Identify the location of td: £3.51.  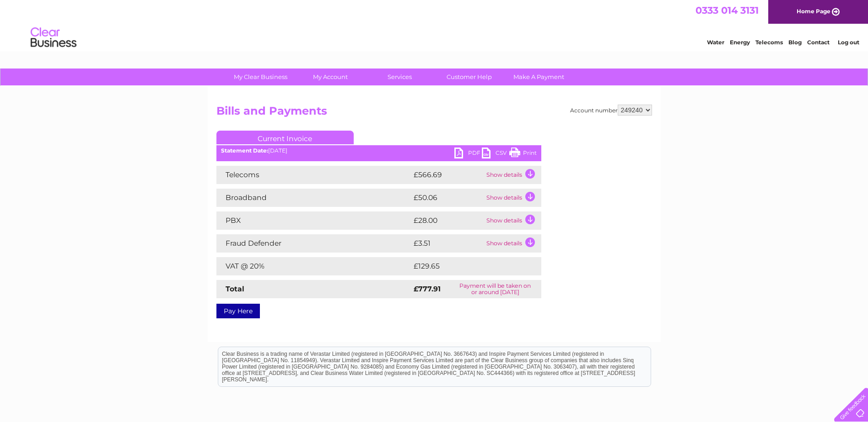
(447, 244).